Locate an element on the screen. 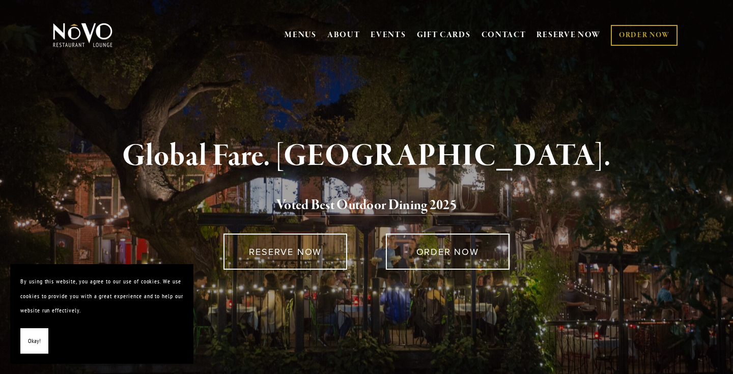 This screenshot has width=733, height=374. span: Okay! is located at coordinates (34, 341).